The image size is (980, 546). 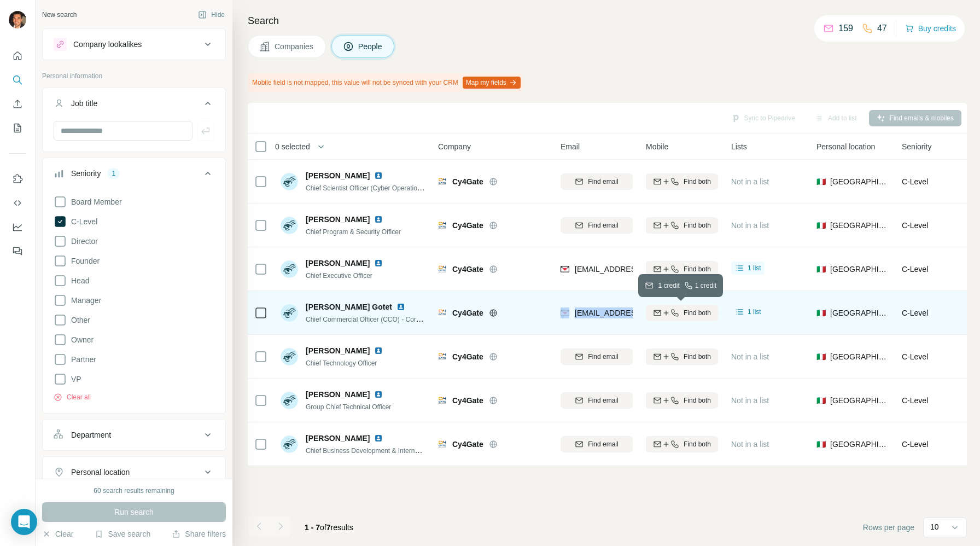 What do you see at coordinates (82, 241) in the screenshot?
I see `span: Director` at bounding box center [82, 241].